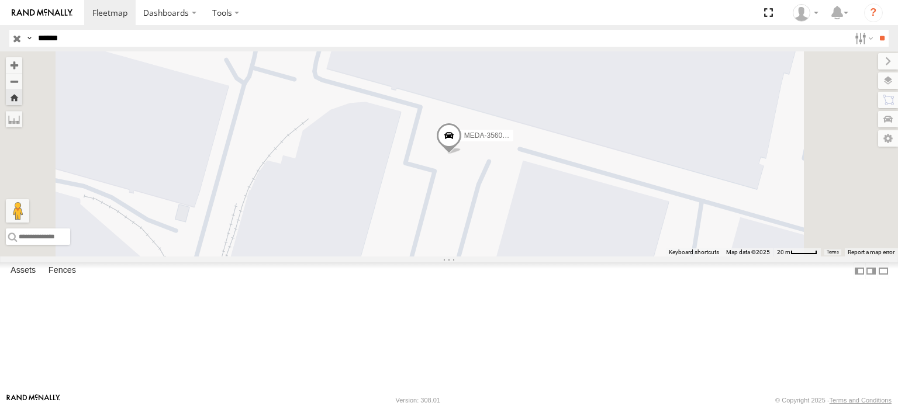 Image resolution: width=898 pixels, height=406 pixels. I want to click on a: Report a map error, so click(871, 252).